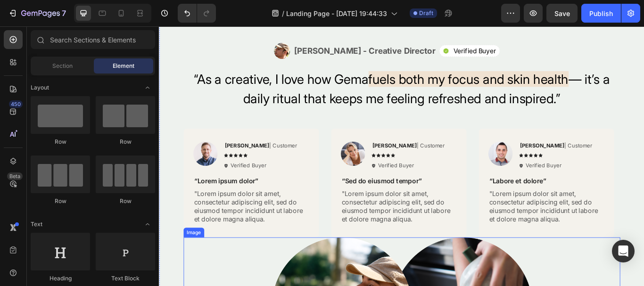  I want to click on div: Open Intercom Messenger, so click(623, 251).